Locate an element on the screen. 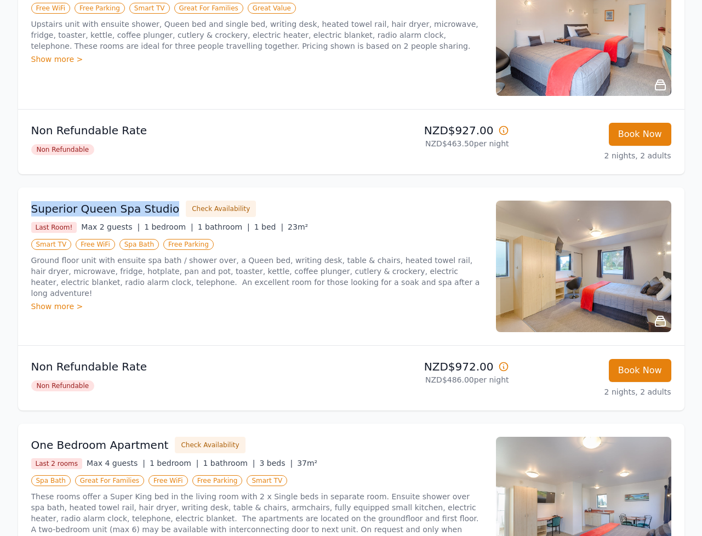 The image size is (702, 536). span: Max 2 guests | is located at coordinates (110, 227).